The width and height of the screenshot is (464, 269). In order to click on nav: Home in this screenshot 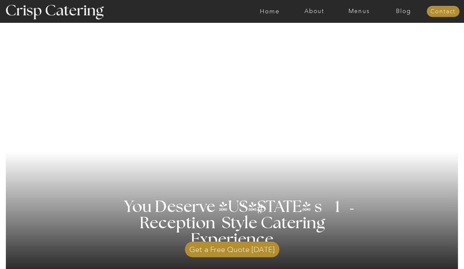, I will do `click(270, 11)`.